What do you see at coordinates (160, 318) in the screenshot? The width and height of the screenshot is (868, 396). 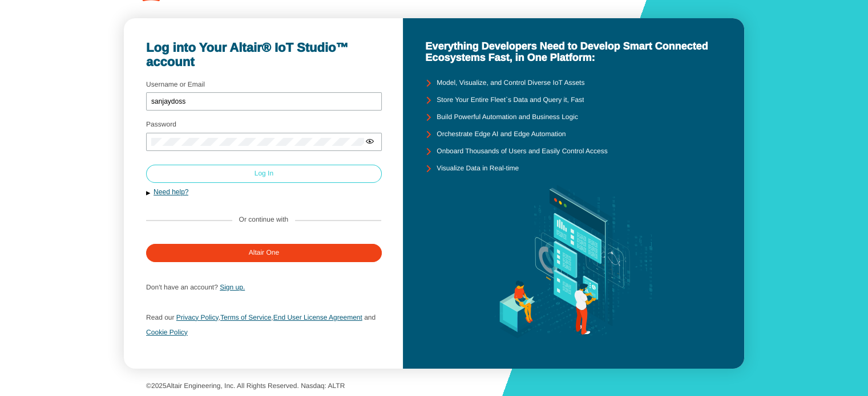 I see `span: Read our` at bounding box center [160, 318].